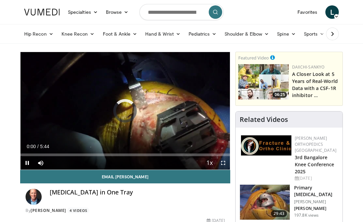 Image resolution: width=363 pixels, height=222 pixels. I want to click on a: 4 Videos, so click(78, 210).